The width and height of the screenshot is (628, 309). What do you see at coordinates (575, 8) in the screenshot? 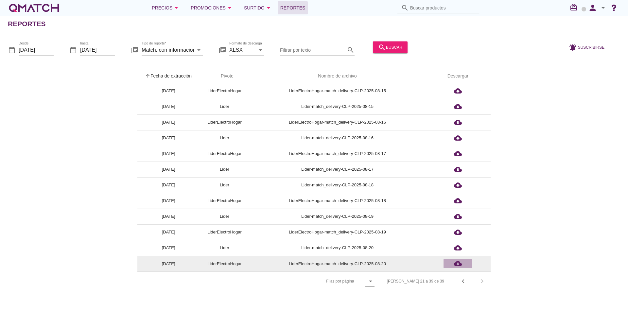
I see `i: redeem` at bounding box center [575, 8].